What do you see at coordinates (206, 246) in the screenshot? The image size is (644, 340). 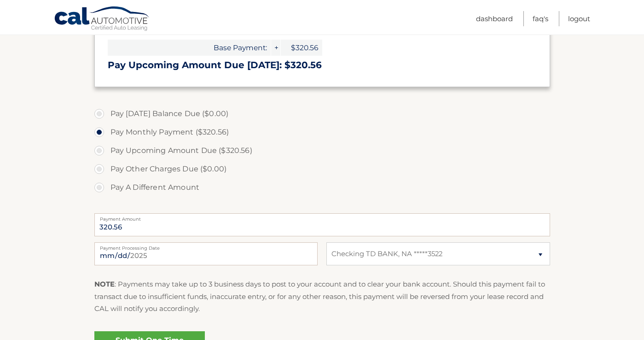 I see `label: Payment Processing Date` at bounding box center [206, 246].